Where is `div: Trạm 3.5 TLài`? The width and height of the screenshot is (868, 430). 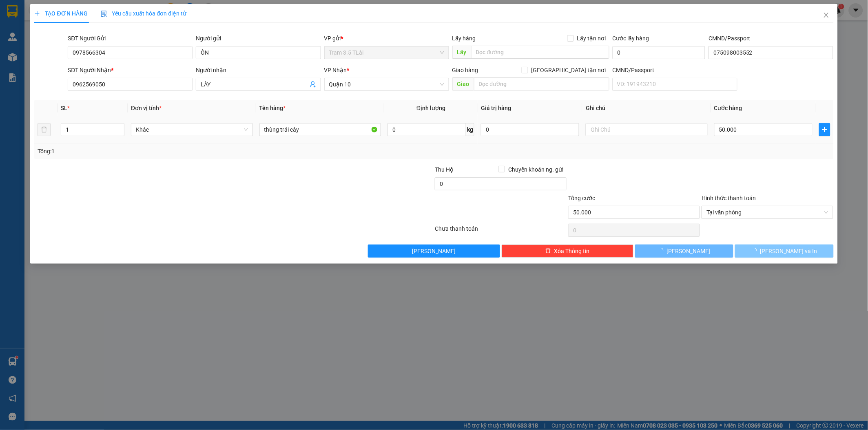
div: Trạm 3.5 TLài is located at coordinates (34, 16).